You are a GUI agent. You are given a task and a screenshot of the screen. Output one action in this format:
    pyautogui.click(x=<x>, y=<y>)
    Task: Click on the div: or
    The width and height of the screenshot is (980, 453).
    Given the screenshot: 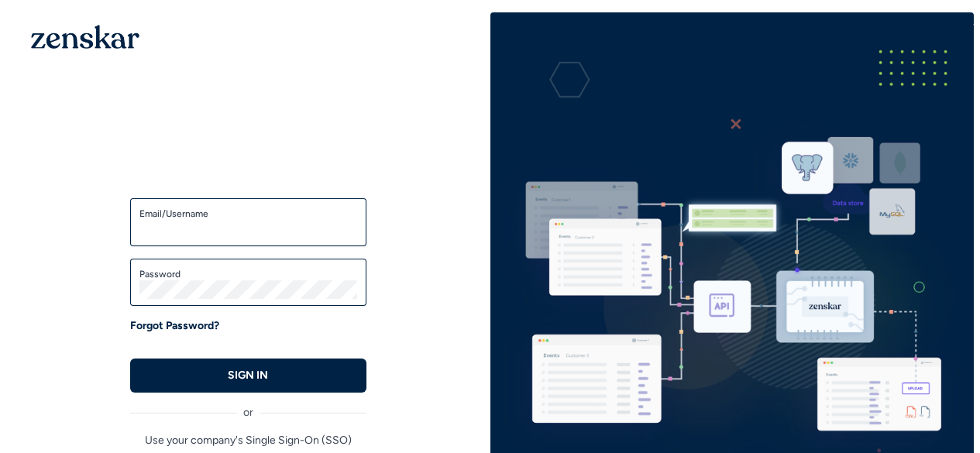 What is the action you would take?
    pyautogui.click(x=247, y=406)
    